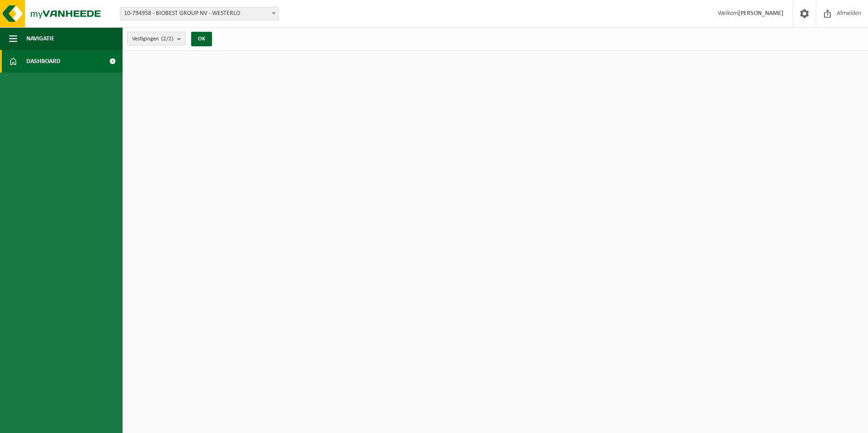 The width and height of the screenshot is (868, 433). I want to click on button: Vestigingen(2/2), so click(156, 39).